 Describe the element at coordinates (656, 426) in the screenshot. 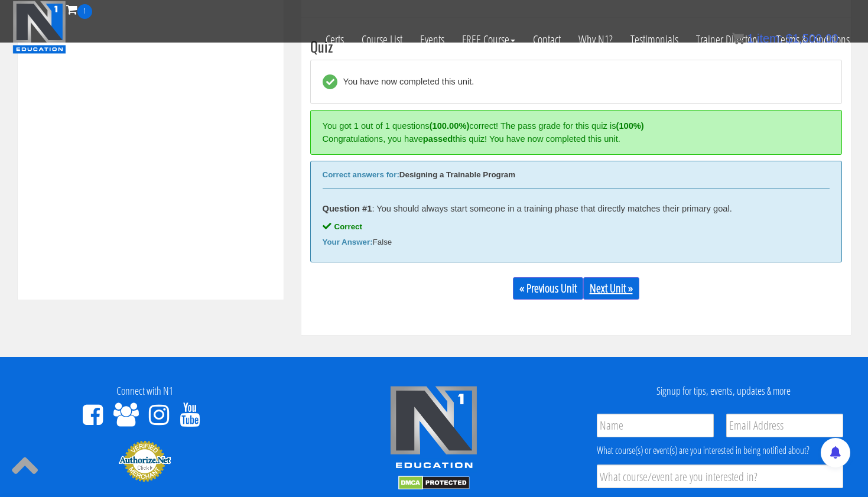

I see `input: Name` at that location.